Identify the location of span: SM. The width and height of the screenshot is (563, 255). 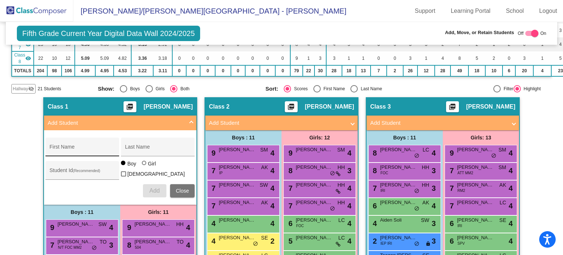
(341, 149).